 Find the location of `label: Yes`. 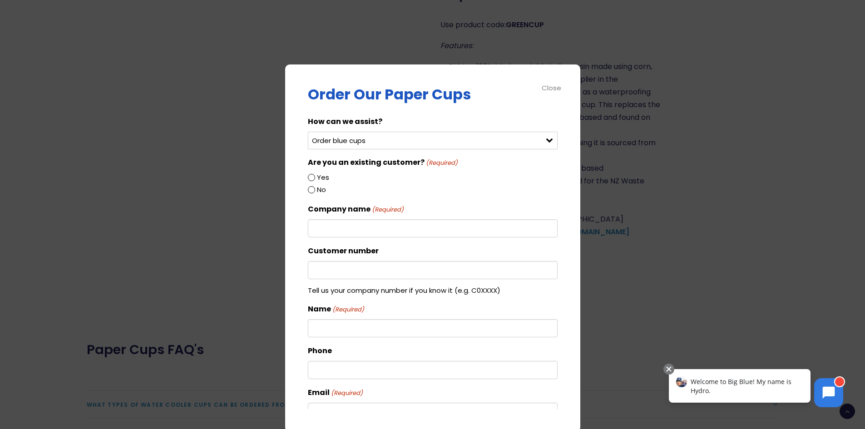

label: Yes is located at coordinates (323, 178).